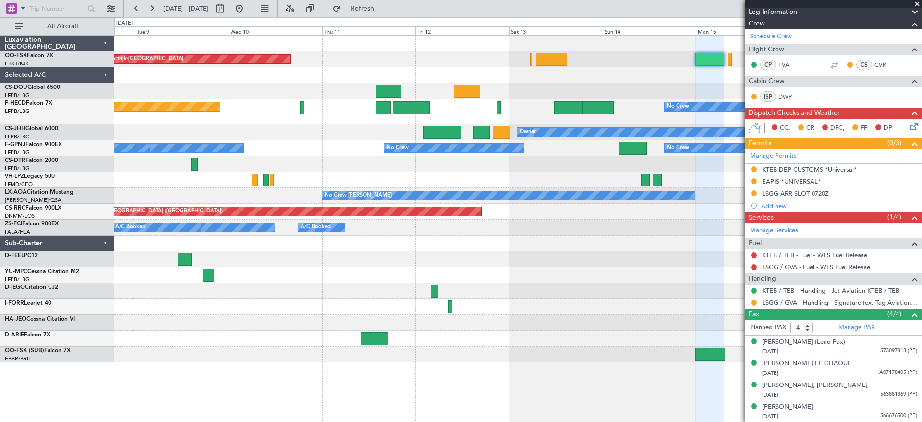 The height and width of the screenshot is (422, 922). Describe the element at coordinates (810, 128) in the screenshot. I see `span: CR` at that location.